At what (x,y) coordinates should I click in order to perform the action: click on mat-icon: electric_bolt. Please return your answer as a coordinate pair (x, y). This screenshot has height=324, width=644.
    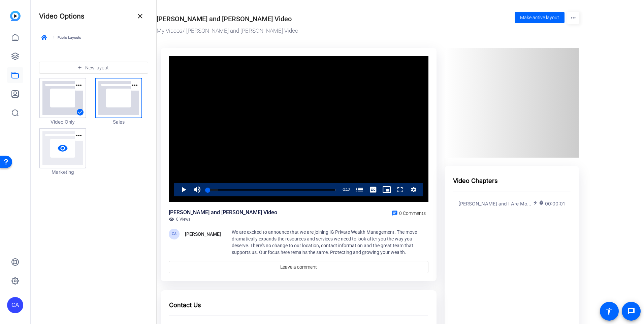
    Looking at the image, I should click on (536, 204).